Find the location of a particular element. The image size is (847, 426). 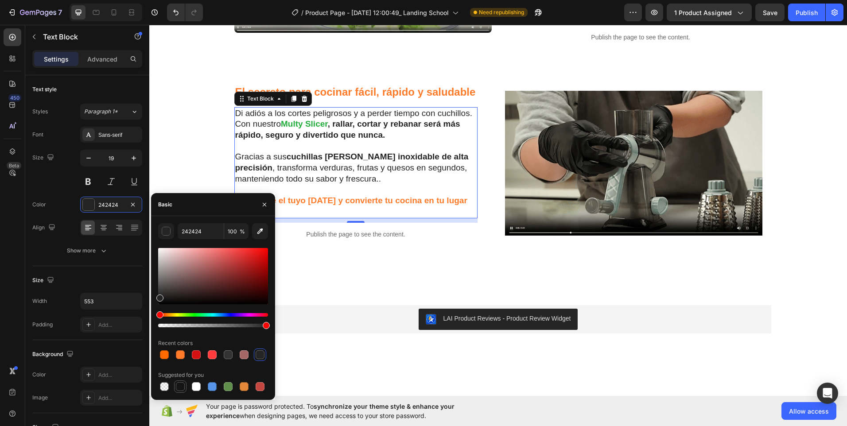

strong: rallar, cortar y rebanar será más rápido, seguro y divertido que nunca. is located at coordinates (199, 105).